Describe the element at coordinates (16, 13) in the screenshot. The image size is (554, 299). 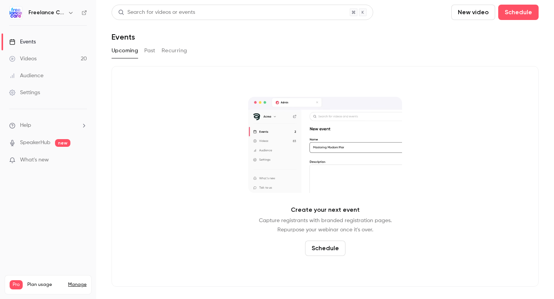
I see `img: Freelance Care` at that location.